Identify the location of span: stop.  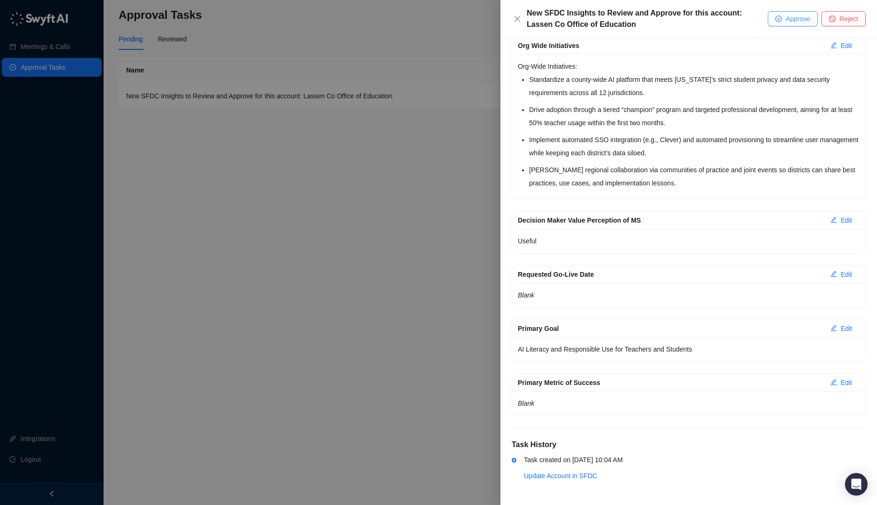
(832, 19).